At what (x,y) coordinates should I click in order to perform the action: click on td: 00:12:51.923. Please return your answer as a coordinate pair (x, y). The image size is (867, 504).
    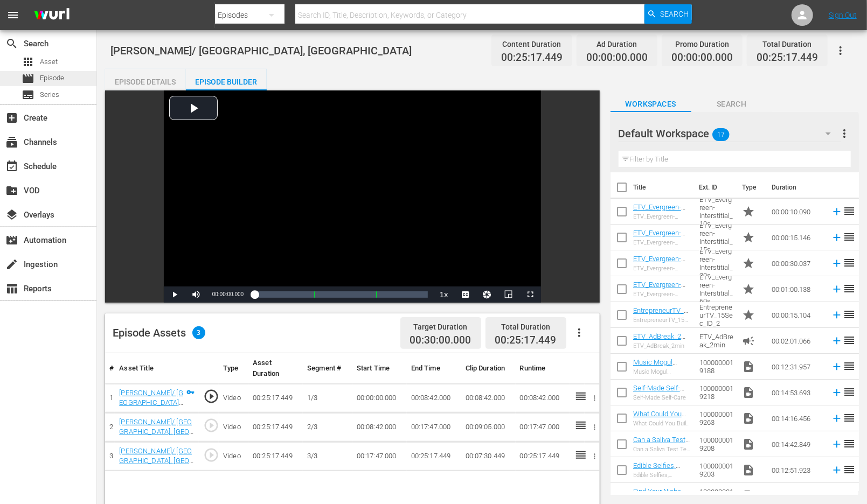
    Looking at the image, I should click on (797, 470).